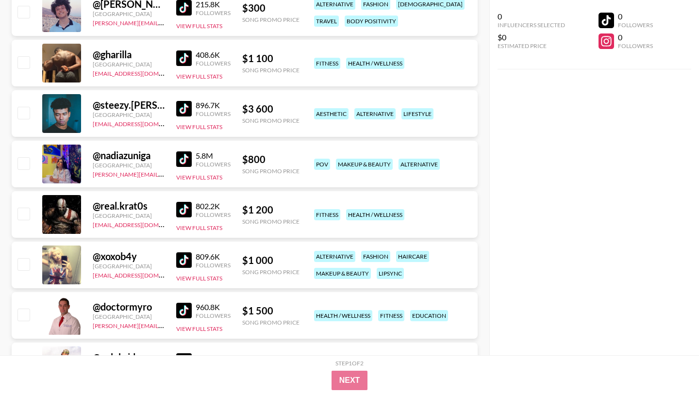 This screenshot has height=394, width=699. What do you see at coordinates (417, 114) in the screenshot?
I see `div: lifestyle` at bounding box center [417, 114].